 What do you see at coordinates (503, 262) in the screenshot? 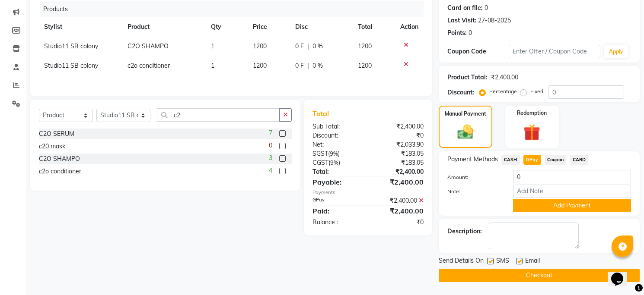
I see `span: SMS` at bounding box center [503, 262].